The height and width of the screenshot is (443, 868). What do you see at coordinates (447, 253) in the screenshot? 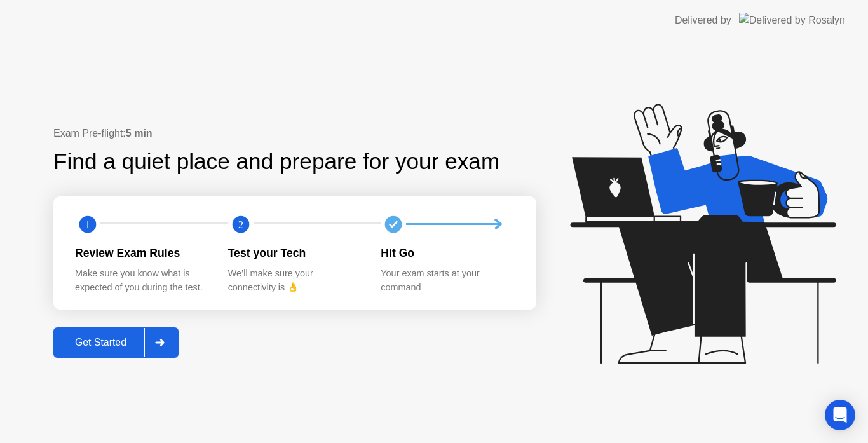
I see `div: Hit Go` at bounding box center [447, 253].